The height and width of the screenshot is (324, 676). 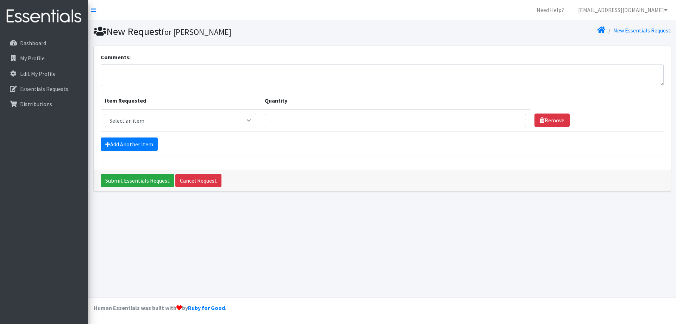 What do you see at coordinates (160, 307) in the screenshot?
I see `strong: Human Essentials was built with by .` at bounding box center [160, 307].